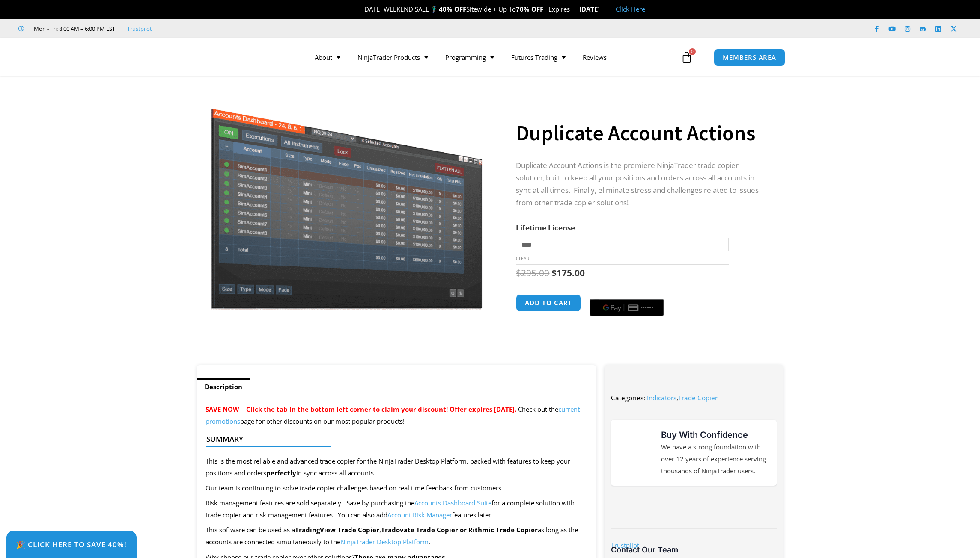 This screenshot has width=980, height=558. What do you see at coordinates (396, 509) in the screenshot?
I see `p: Risk management features are sold separately. Save by purchasing the for a complete solution with...` at bounding box center [396, 509].